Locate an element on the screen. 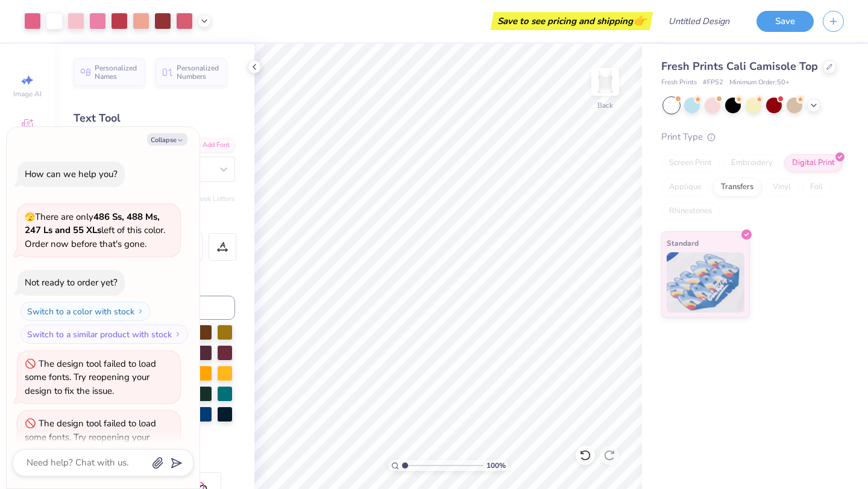 The height and width of the screenshot is (489, 868). span: Minimum Order: 50 + is located at coordinates (759, 83).